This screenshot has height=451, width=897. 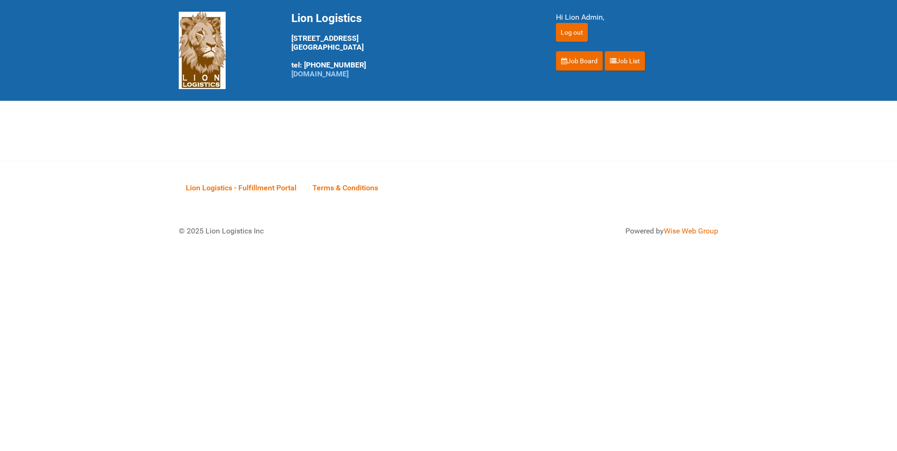 What do you see at coordinates (326, 18) in the screenshot?
I see `span: Lion Logistics` at bounding box center [326, 18].